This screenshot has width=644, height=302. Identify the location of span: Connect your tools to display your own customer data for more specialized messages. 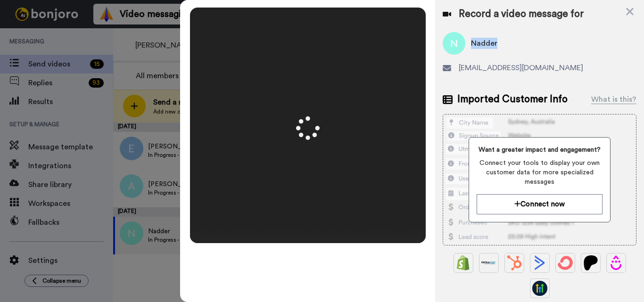
(540, 172).